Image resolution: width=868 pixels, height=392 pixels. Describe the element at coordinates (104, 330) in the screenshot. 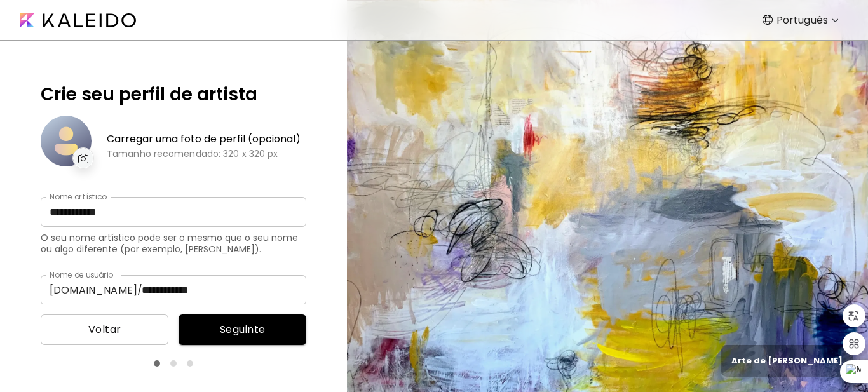

I see `button: Voltar` at that location.